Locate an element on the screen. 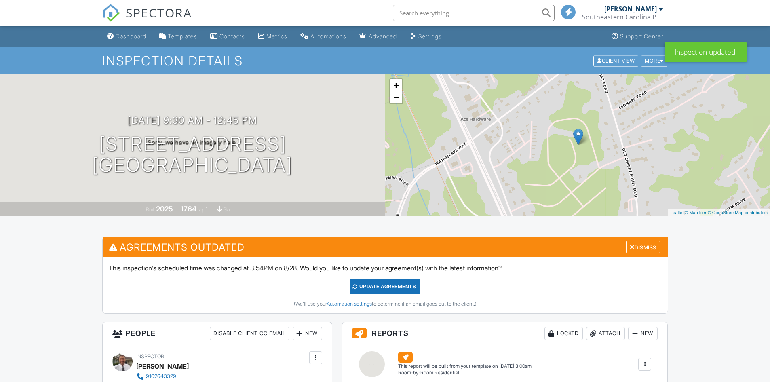 The image size is (770, 382). div: Dismiss is located at coordinates (643, 247).